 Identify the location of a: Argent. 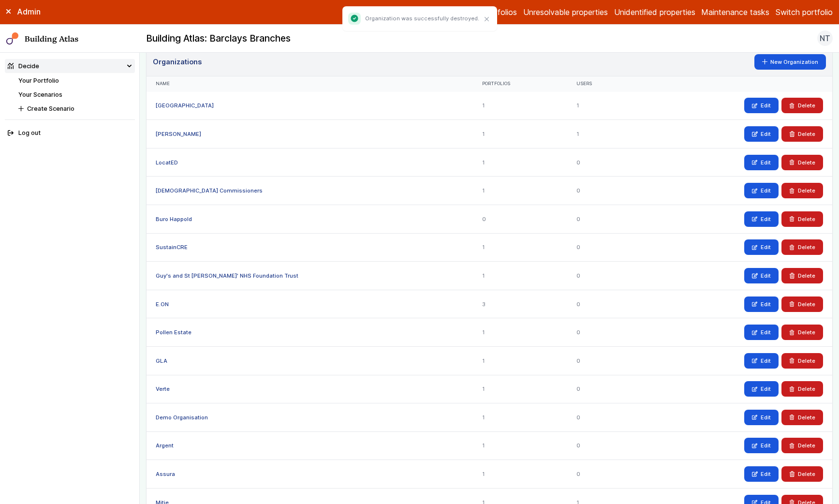
(164, 445).